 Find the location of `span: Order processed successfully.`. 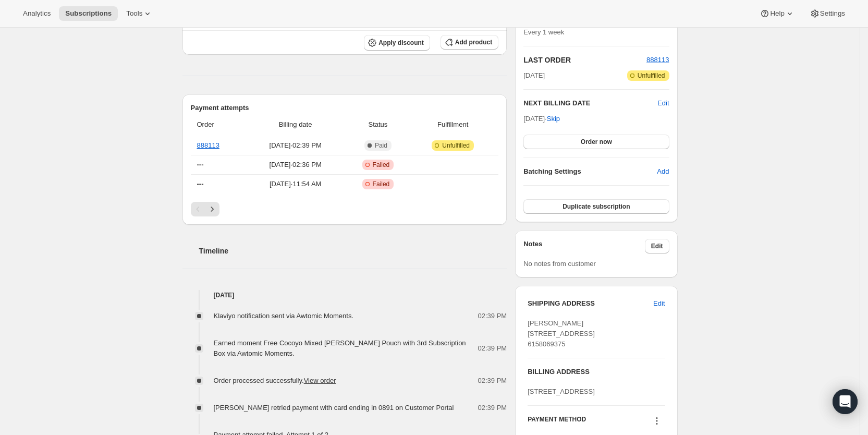

span: Order processed successfully. is located at coordinates (275, 380).